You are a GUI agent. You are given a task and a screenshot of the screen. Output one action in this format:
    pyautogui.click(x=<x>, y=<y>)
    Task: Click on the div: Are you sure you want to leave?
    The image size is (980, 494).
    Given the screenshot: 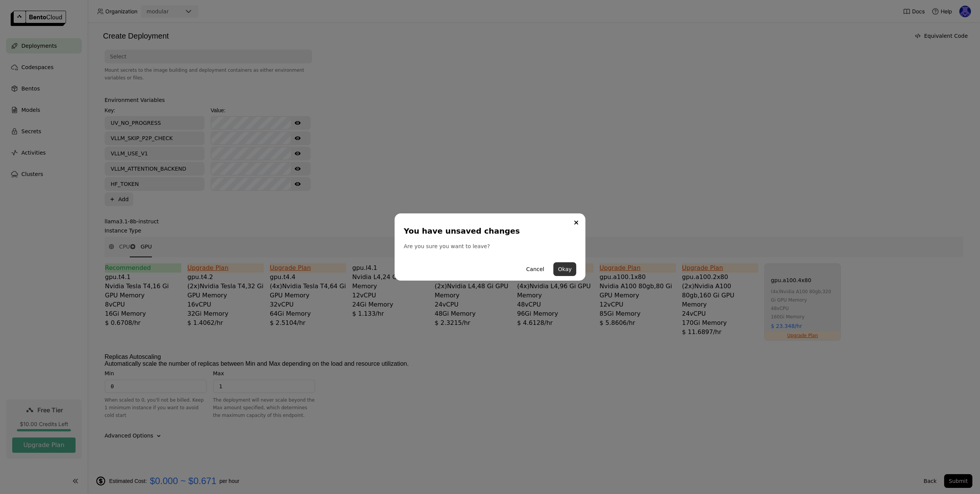 What is the action you would take?
    pyautogui.click(x=490, y=246)
    